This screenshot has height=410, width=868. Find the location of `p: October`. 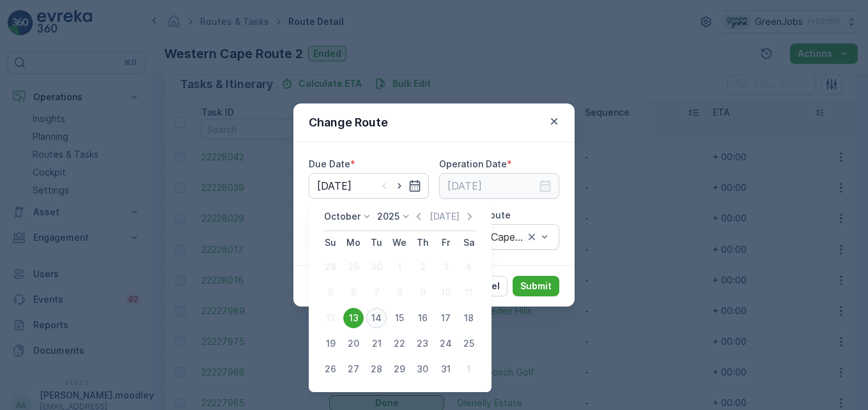

p: October is located at coordinates (342, 216).